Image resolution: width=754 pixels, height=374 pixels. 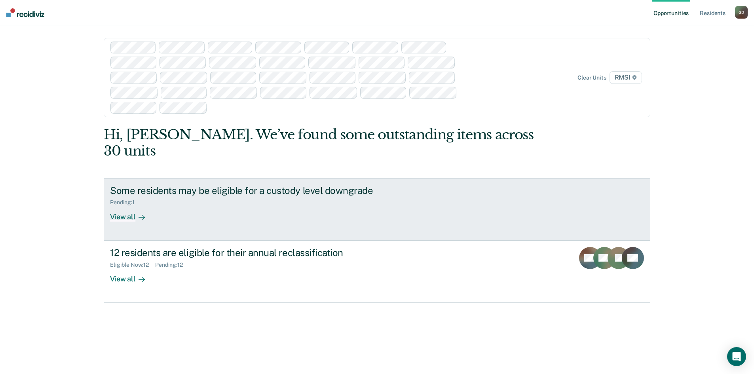 What do you see at coordinates (377, 271) in the screenshot?
I see `a: 12 residents are eligible for their annual reclassificationEligible Now:12Pending:12View all` at bounding box center [377, 271].